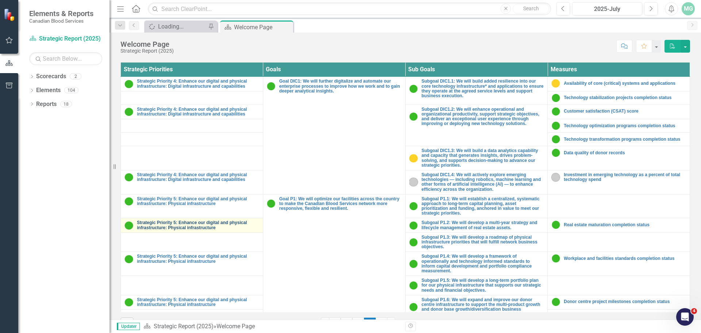 The width and height of the screenshot is (701, 333). Describe the element at coordinates (531, 8) in the screenshot. I see `span: Search` at that location.